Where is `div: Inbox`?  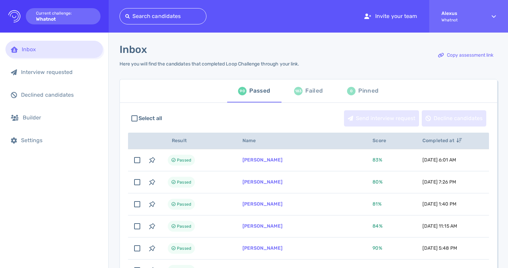 div: Inbox is located at coordinates (59, 49).